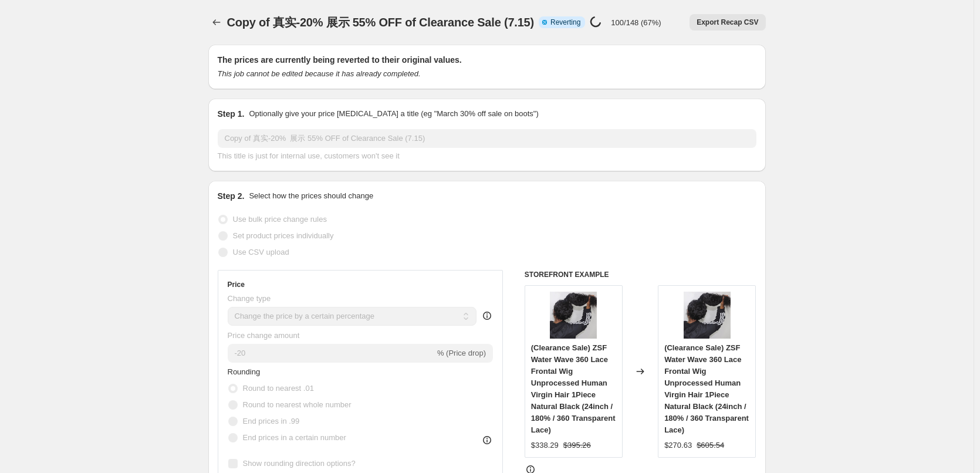 The image size is (980, 473). I want to click on span: Change type, so click(250, 298).